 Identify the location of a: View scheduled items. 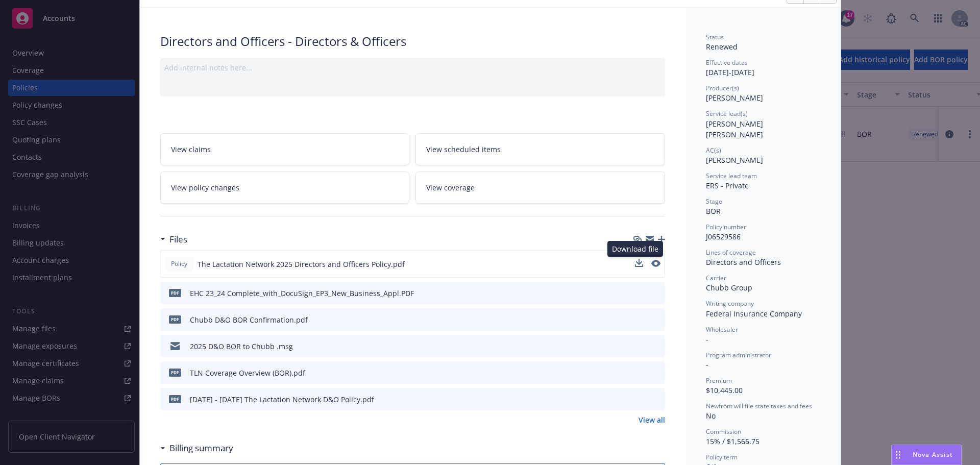
(540, 149).